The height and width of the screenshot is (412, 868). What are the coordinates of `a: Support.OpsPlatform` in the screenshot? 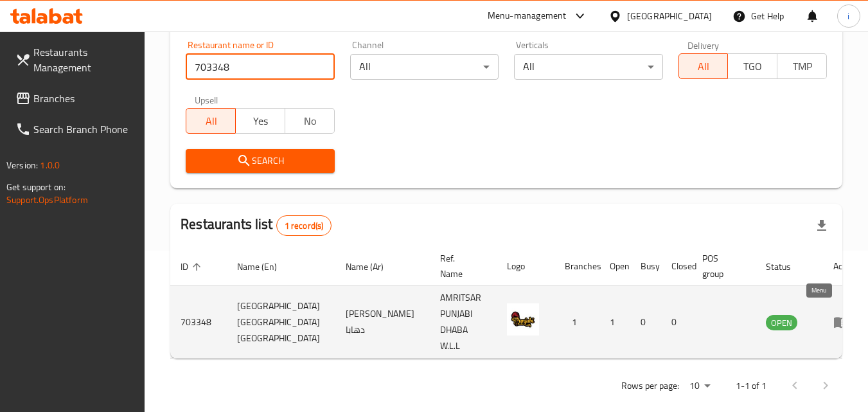 It's located at (47, 200).